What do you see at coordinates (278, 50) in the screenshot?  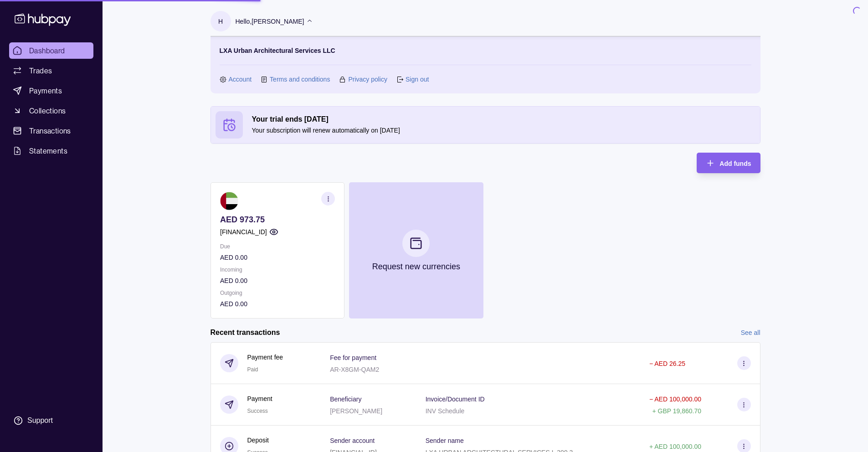 I see `p: LXA Urban Architectural Services LLC` at bounding box center [278, 50].